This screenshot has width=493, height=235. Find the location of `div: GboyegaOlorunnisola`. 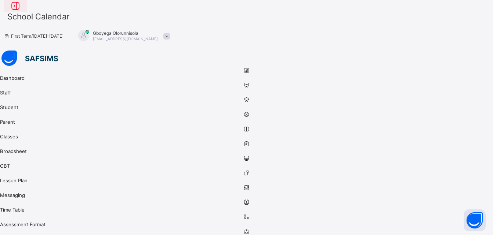

div: GboyegaOlorunnisola is located at coordinates (122, 36).